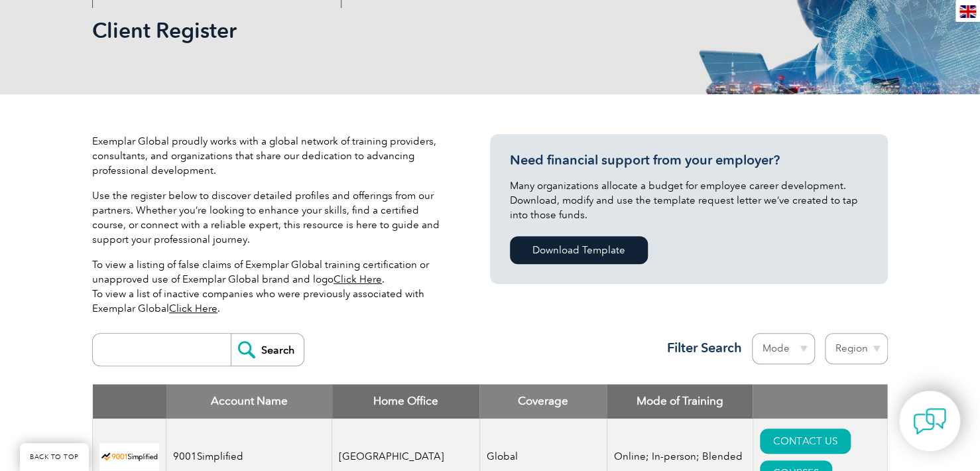 This screenshot has height=471, width=980. Describe the element at coordinates (271, 287) in the screenshot. I see `p: To view a listing of false claims of Exemplar Global training certification or unapproved use of ...` at that location.